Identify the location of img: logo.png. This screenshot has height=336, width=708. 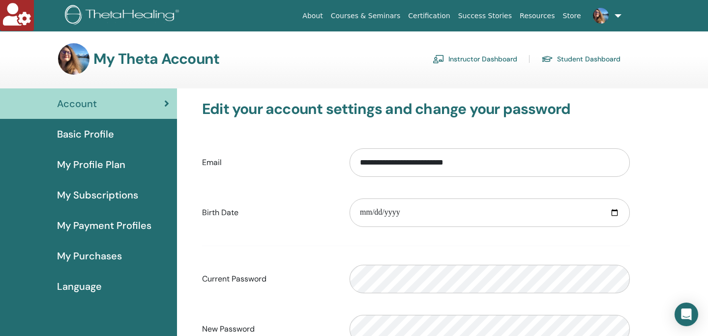
(123, 16).